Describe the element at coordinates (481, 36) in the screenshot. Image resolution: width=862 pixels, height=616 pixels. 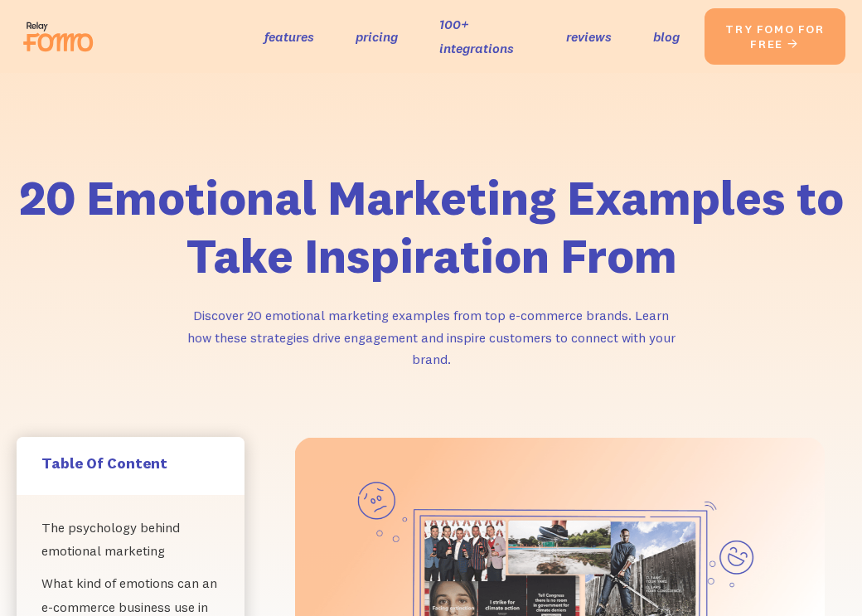
I see `a: 100+ integrations` at that location.